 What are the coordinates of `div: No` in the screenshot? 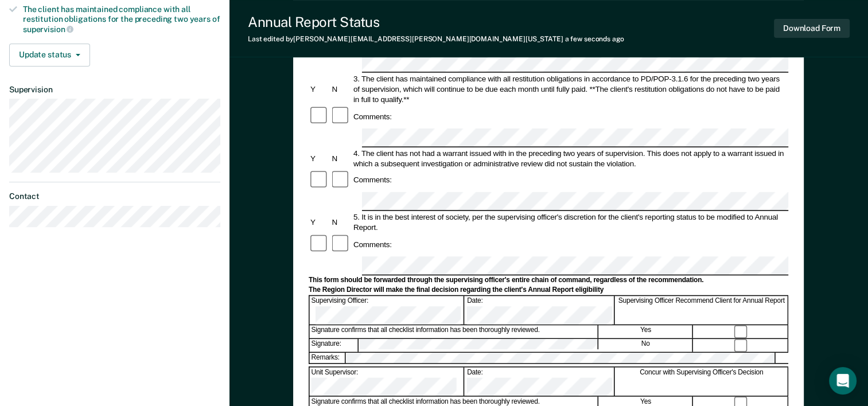 It's located at (646, 345).